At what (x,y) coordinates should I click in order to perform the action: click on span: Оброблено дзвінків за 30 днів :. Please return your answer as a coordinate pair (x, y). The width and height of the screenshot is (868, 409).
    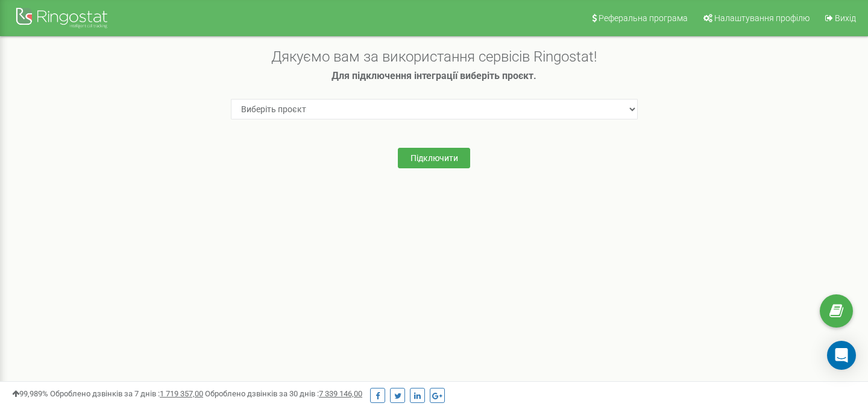
    Looking at the image, I should click on (283, 393).